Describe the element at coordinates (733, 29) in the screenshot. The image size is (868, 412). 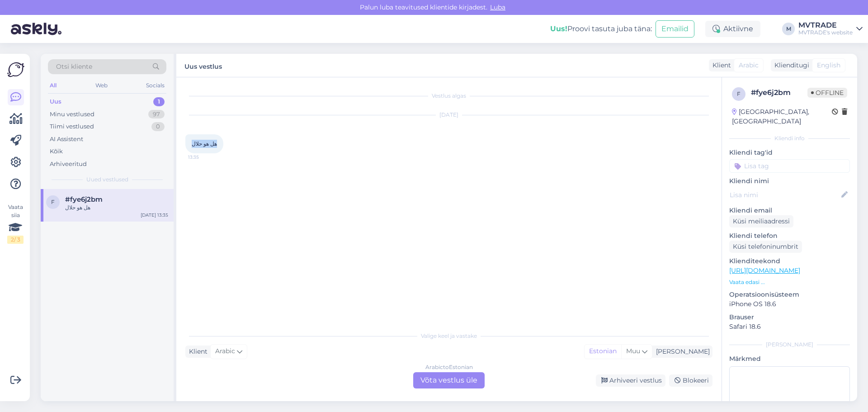
I see `div: Aktiivne` at that location.